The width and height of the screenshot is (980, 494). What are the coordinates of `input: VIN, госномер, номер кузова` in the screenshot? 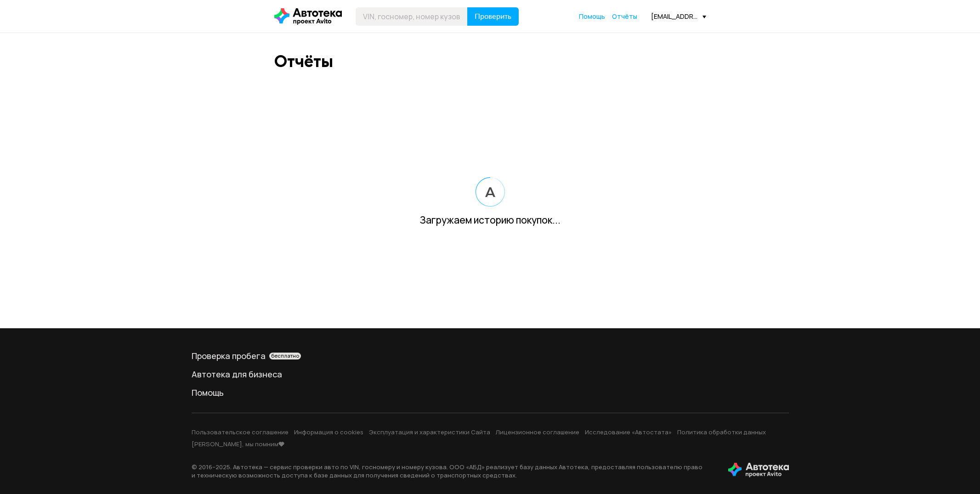 It's located at (412, 17).